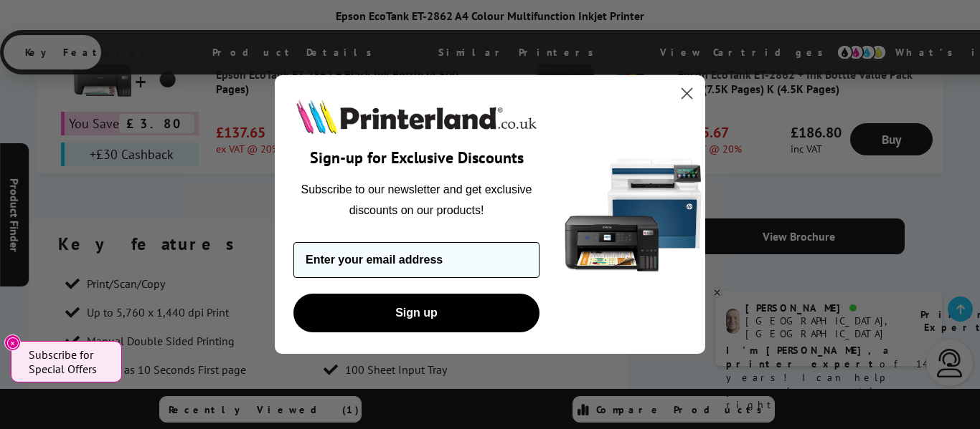 Image resolution: width=980 pixels, height=429 pixels. What do you see at coordinates (417, 157) in the screenshot?
I see `span: Sign-up for Exclusive Discounts` at bounding box center [417, 157].